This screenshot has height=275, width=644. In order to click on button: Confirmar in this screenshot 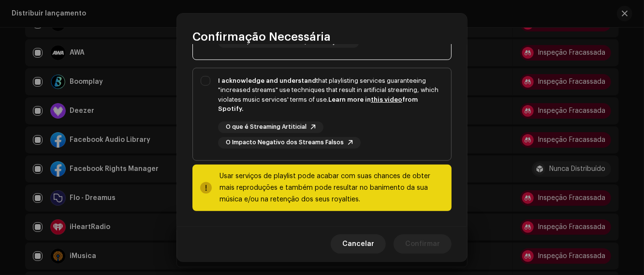, I will do `click(422, 244)`.